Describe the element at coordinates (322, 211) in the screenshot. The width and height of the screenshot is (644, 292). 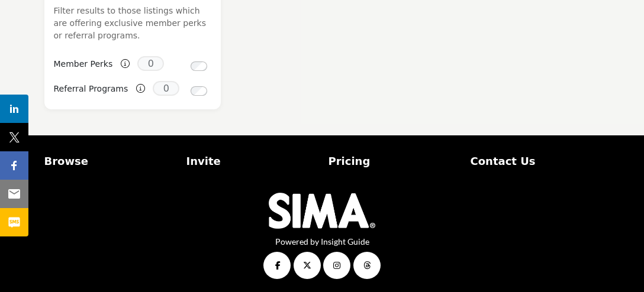
I see `img: No Site Logo` at that location.